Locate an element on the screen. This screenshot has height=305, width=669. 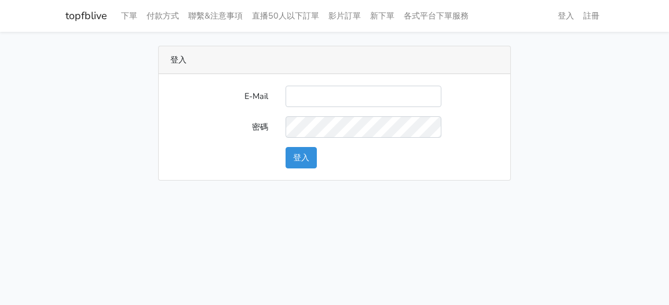
a: 直播50人以下訂單 is located at coordinates (286, 16).